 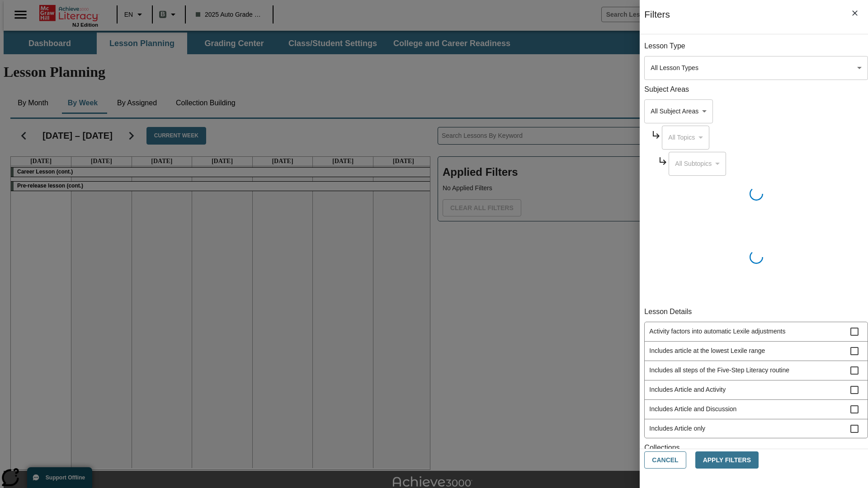 I want to click on div: Includes article at the lowest Lexile range, so click(x=756, y=351).